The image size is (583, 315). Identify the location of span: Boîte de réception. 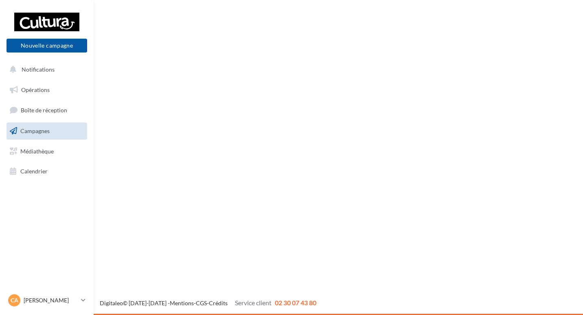
(44, 110).